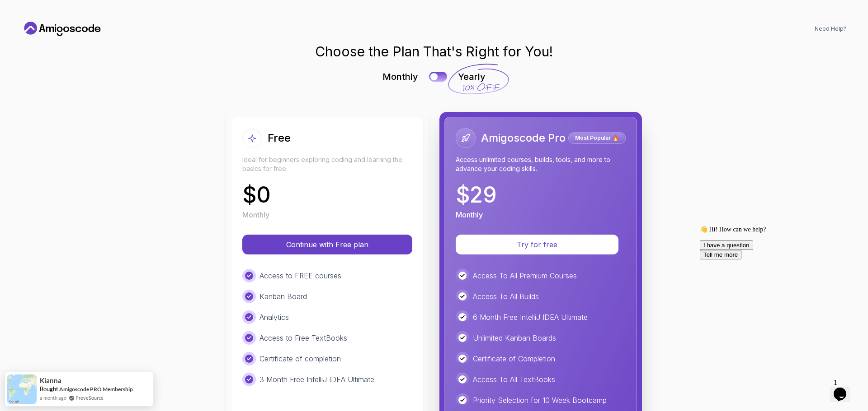 Image resolution: width=868 pixels, height=411 pixels. What do you see at coordinates (25, 33) in the screenshot?
I see `button: Tell me more` at bounding box center [25, 33].